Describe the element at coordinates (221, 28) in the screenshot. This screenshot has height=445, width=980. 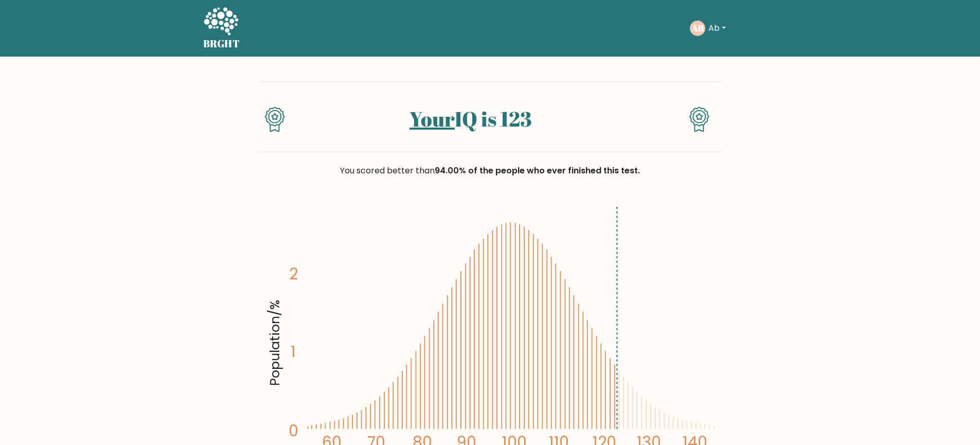
I see `a: BRGHT` at that location.